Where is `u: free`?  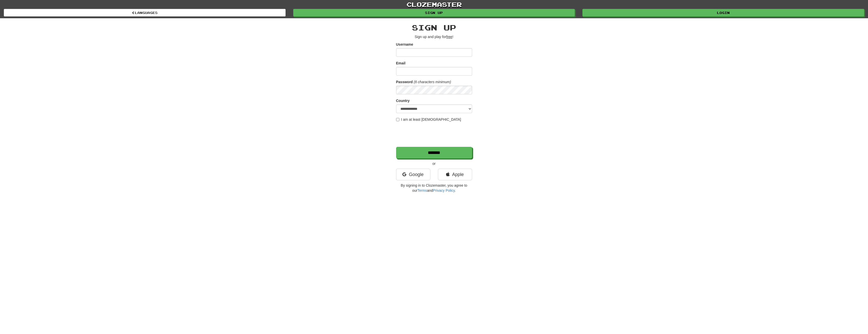
u: free is located at coordinates (449, 37).